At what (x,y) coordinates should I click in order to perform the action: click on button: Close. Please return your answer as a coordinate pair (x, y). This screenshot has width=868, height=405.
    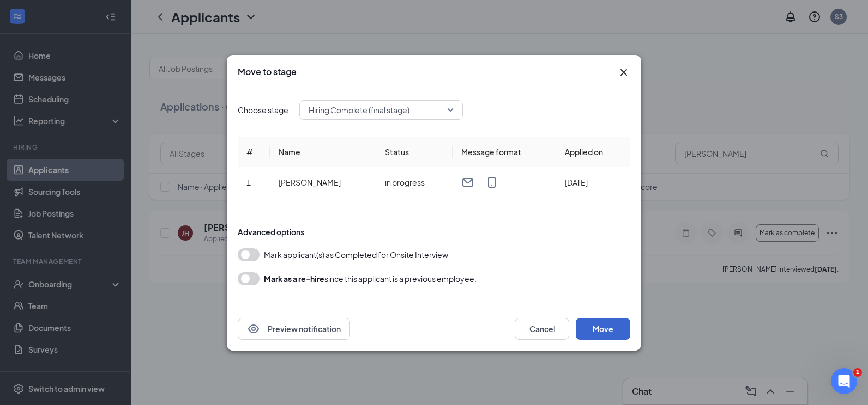
    Looking at the image, I should click on (624, 72).